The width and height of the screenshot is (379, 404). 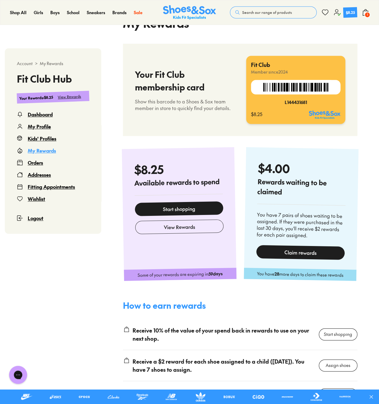 I want to click on a: Wishlist, so click(x=53, y=199).